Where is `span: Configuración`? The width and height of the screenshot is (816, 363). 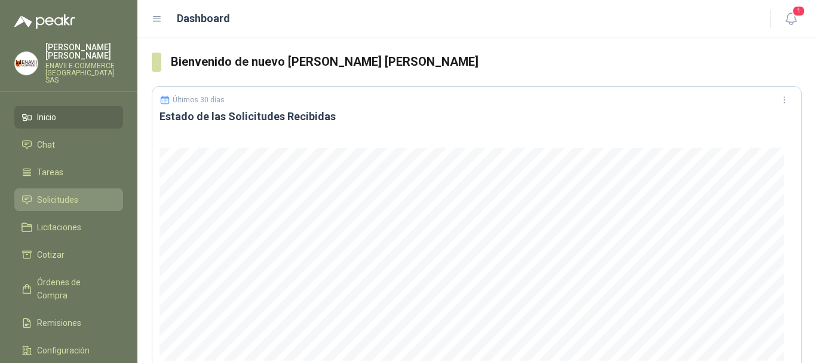 span: Configuración is located at coordinates (63, 350).